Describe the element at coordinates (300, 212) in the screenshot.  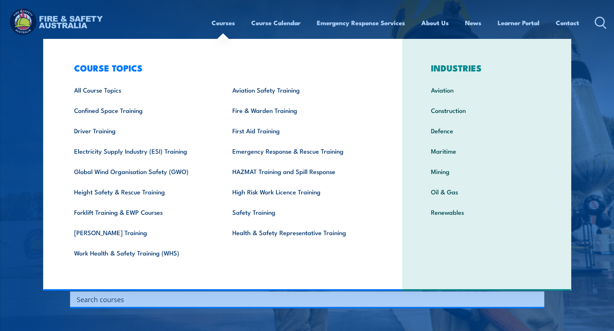
I see `a: Safety Training` at that location.